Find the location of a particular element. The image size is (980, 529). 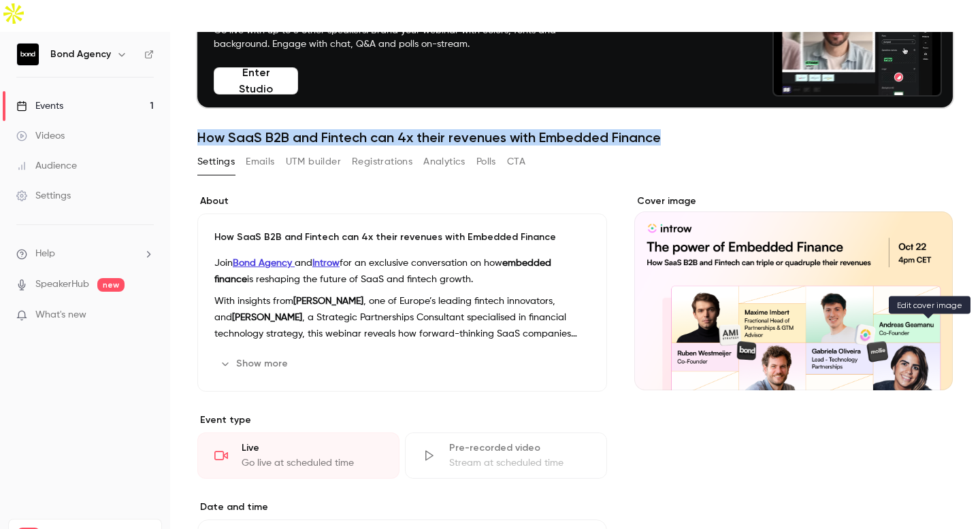

a: SpeakerHub is located at coordinates (62, 284).